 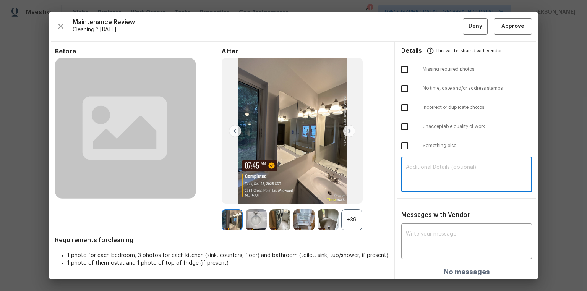 I want to click on div: Unacceptable quality of work, so click(x=466, y=127).